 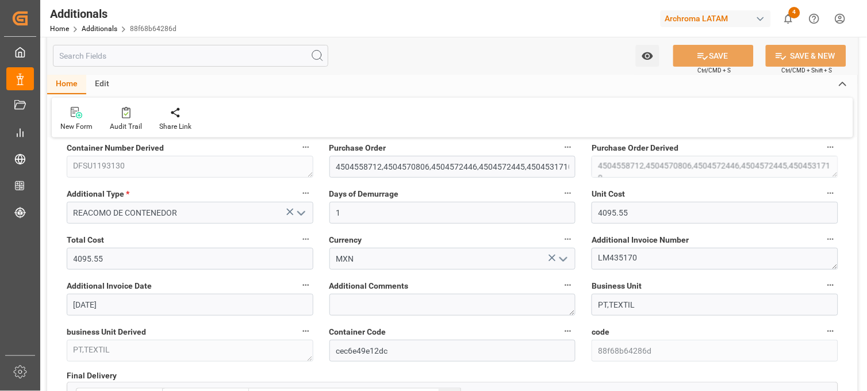 I want to click on div: Home, so click(x=67, y=85).